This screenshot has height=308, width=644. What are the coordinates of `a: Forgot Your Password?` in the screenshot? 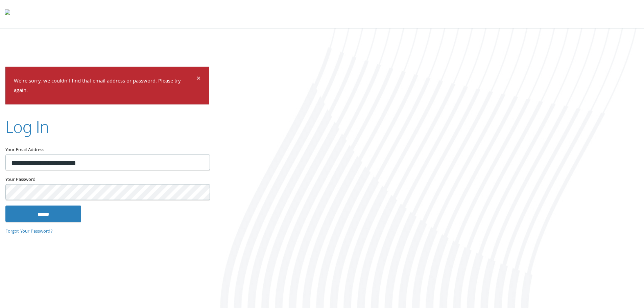 It's located at (29, 231).